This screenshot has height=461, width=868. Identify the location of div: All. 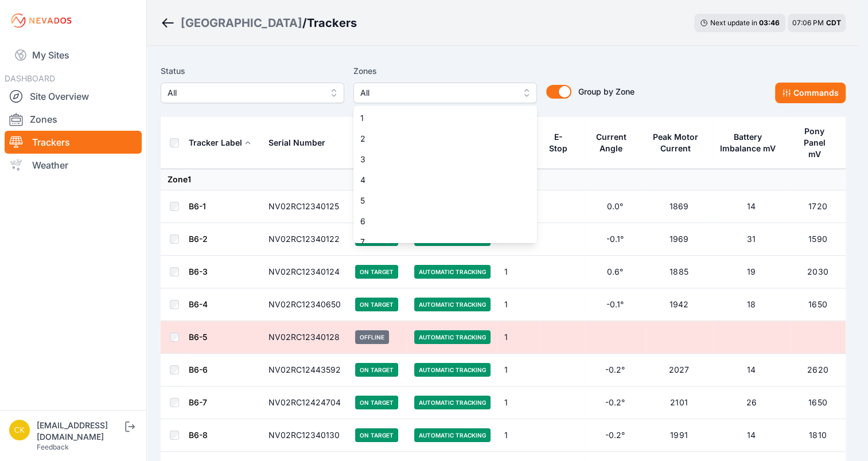
(445, 174).